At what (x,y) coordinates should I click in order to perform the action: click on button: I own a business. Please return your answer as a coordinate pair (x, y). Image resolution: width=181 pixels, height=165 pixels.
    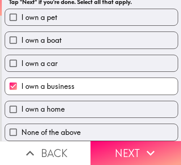
    Looking at the image, I should click on (91, 86).